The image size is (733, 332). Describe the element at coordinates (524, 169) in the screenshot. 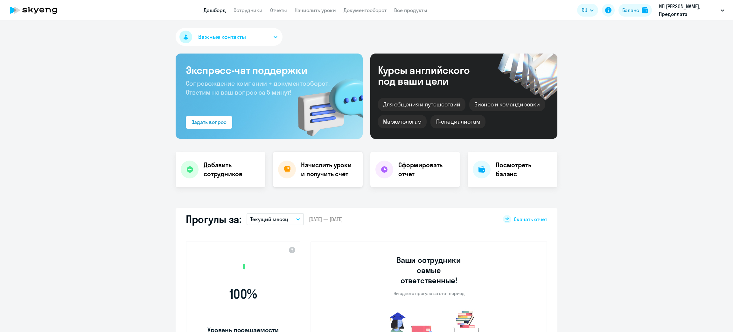

I see `h4: Посмотреть баланс` at that location.